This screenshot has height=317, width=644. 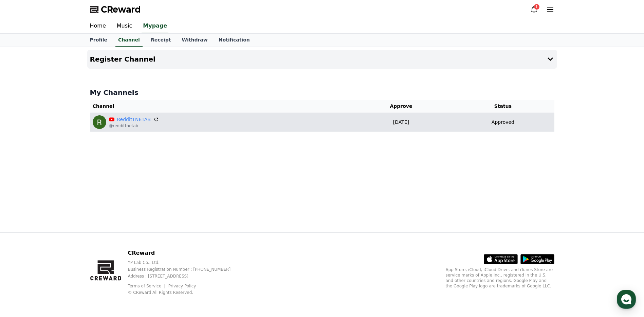 What do you see at coordinates (234, 40) in the screenshot?
I see `a: Notification` at bounding box center [234, 40].